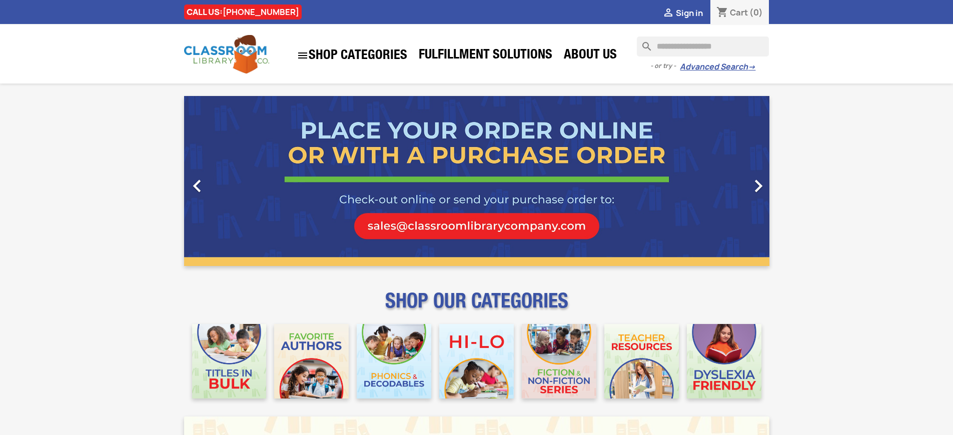 This screenshot has height=435, width=953. What do you see at coordinates (703, 47) in the screenshot?
I see `input: Search` at bounding box center [703, 47].